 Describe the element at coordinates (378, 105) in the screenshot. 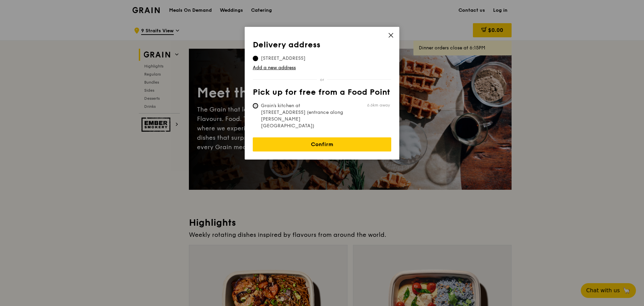

I see `span: 6.6km away` at that location.